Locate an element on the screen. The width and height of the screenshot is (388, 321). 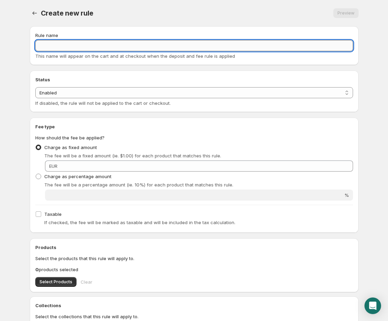
span: Taxable is located at coordinates (53, 214).